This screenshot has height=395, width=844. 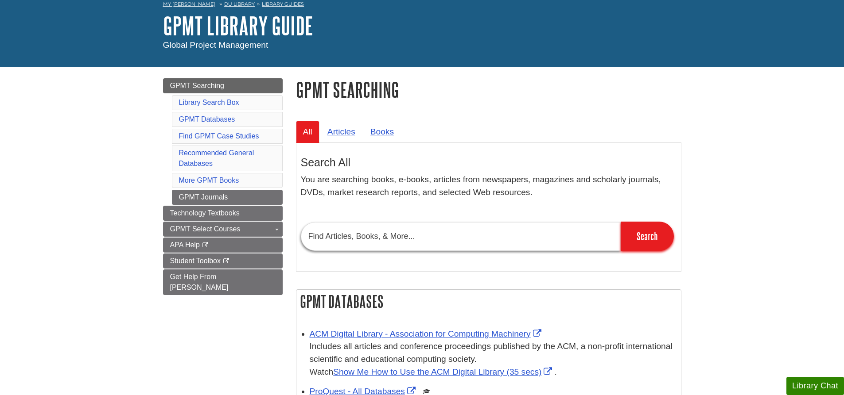 I want to click on a: Find GPMT Case Studies, so click(x=219, y=136).